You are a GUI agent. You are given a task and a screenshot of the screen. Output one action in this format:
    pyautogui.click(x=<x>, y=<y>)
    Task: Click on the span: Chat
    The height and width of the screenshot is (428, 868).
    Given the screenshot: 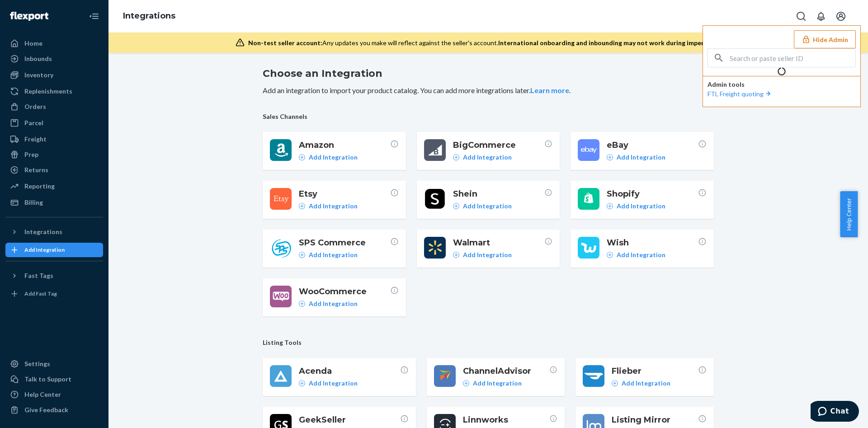 What is the action you would take?
    pyautogui.click(x=29, y=10)
    